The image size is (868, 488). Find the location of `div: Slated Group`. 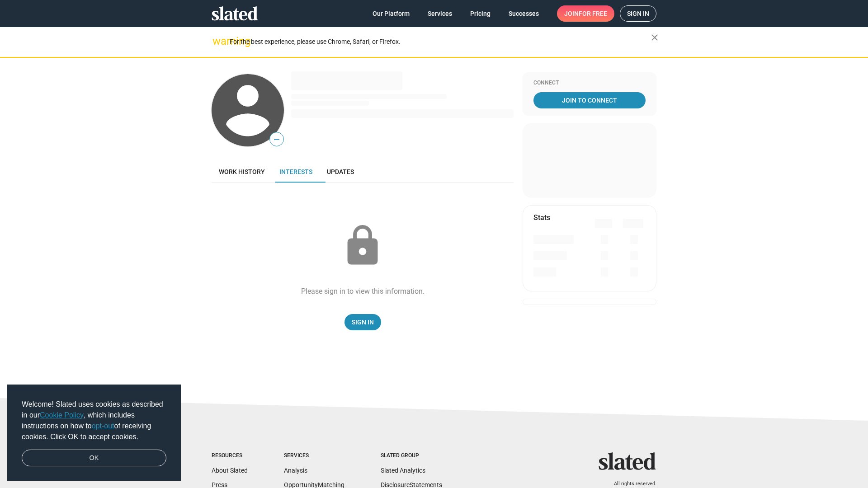

div: Slated Group is located at coordinates (411, 456).